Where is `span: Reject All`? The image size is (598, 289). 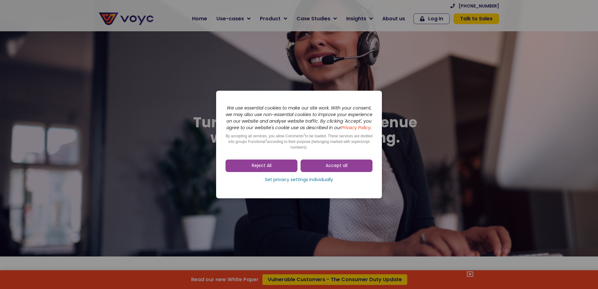 span: Reject All is located at coordinates (261, 166).